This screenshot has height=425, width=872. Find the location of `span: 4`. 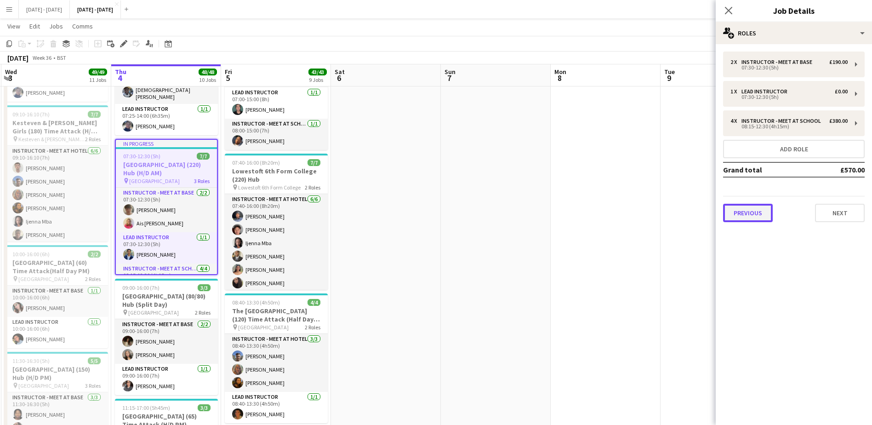

span: 4 is located at coordinates (120, 78).